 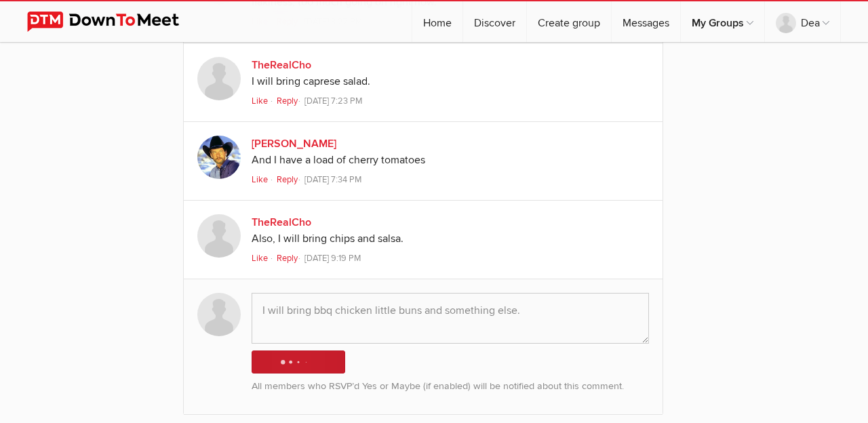 I want to click on div: Also, I will bring chips and salsa., so click(x=450, y=240).